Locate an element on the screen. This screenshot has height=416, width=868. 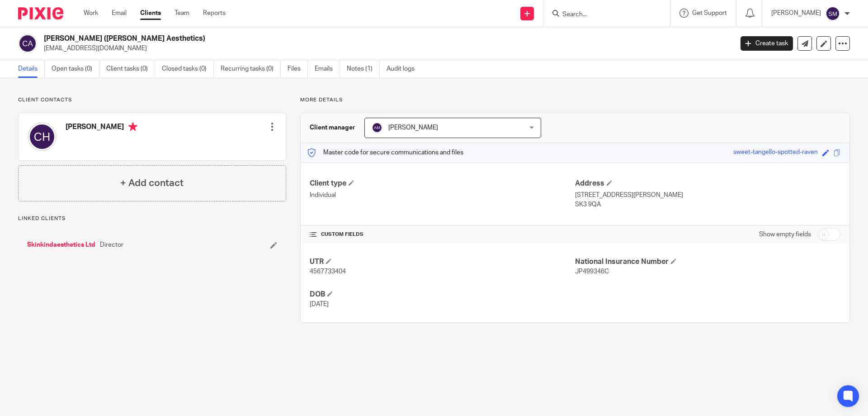
p: Individual is located at coordinates (442, 195).